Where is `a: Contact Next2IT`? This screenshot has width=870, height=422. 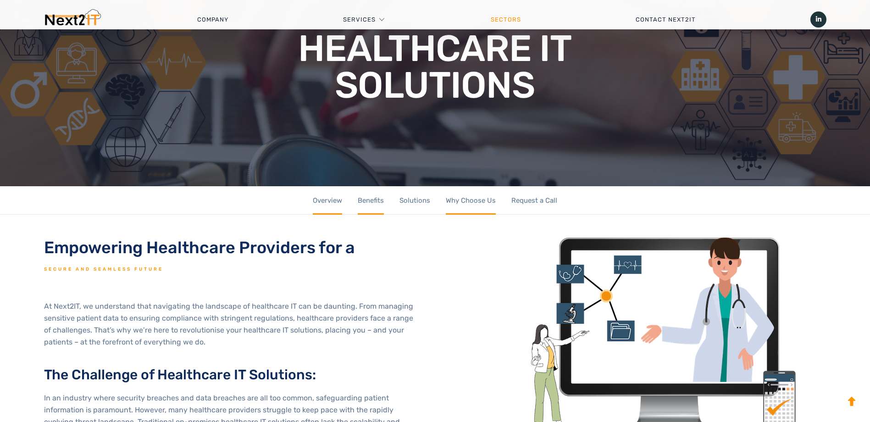
a: Contact Next2IT is located at coordinates (666, 20).